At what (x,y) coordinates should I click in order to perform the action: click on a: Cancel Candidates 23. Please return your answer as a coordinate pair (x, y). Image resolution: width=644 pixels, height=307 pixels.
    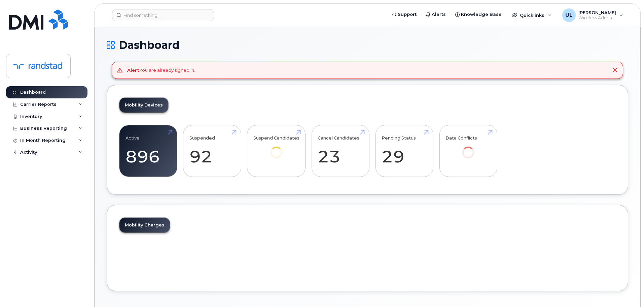
    Looking at the image, I should click on (340, 151).